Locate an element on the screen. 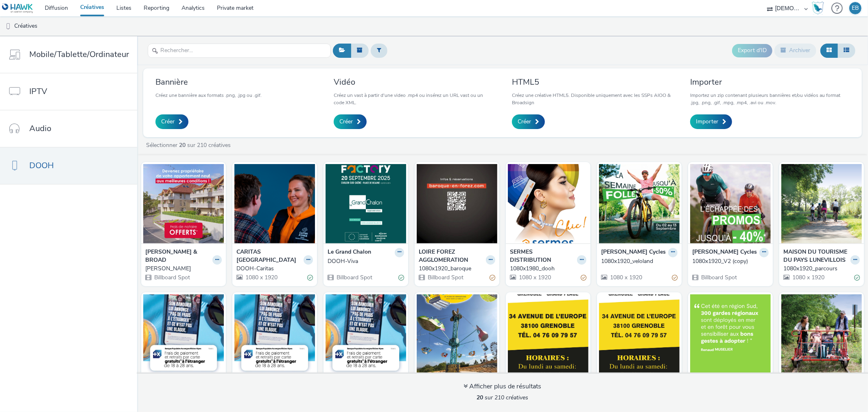 The height and width of the screenshot is (412, 868). a: 1080x1920_veloland is located at coordinates (639, 262).